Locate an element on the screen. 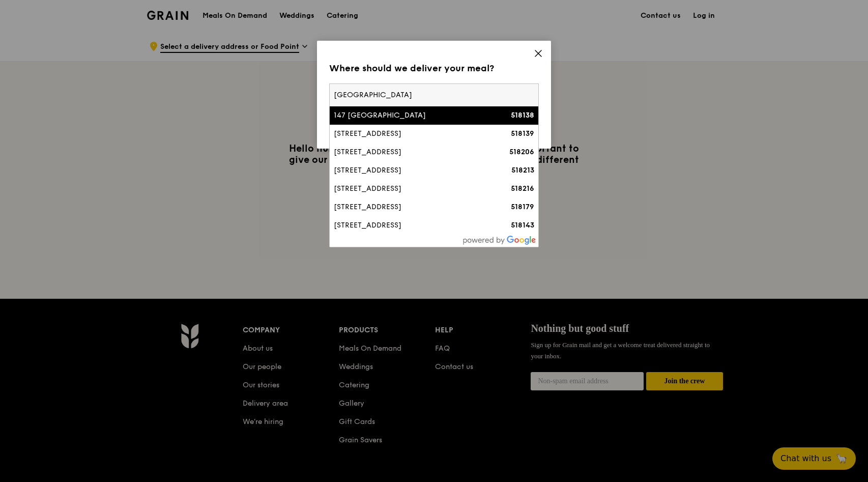 This screenshot has width=868, height=482. strong: 518179 is located at coordinates (522, 206).